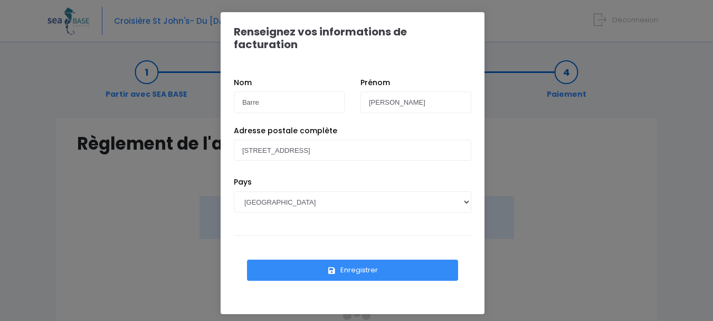 This screenshot has height=321, width=713. Describe the element at coordinates (353, 270) in the screenshot. I see `button: Enregistrer` at that location.